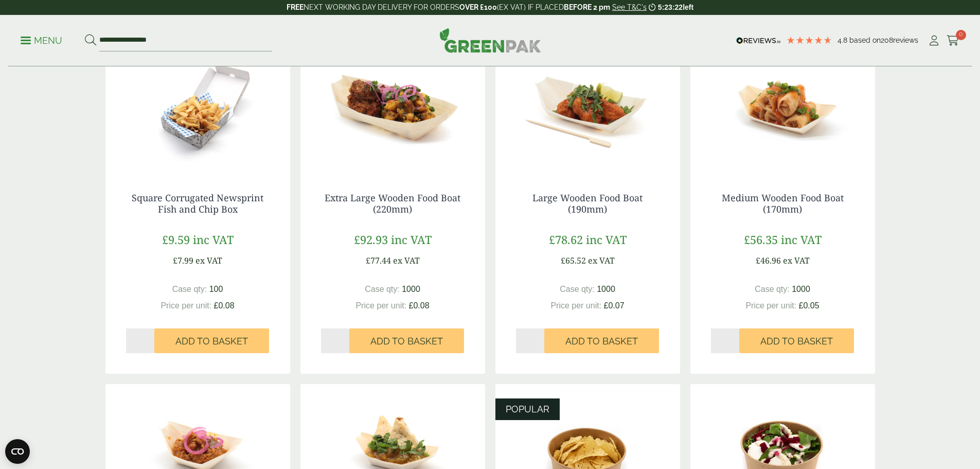 The height and width of the screenshot is (469, 980). Describe the element at coordinates (378, 261) in the screenshot. I see `span: £77.44` at that location.